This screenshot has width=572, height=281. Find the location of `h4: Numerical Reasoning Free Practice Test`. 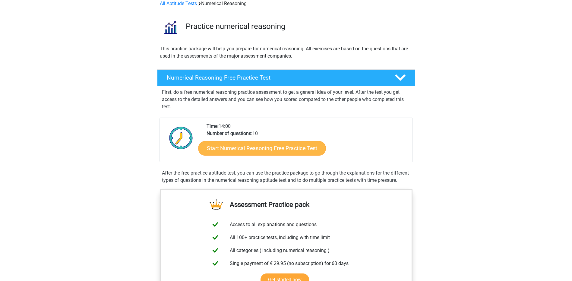

h4: Numerical Reasoning Free Practice Test is located at coordinates (276, 77).